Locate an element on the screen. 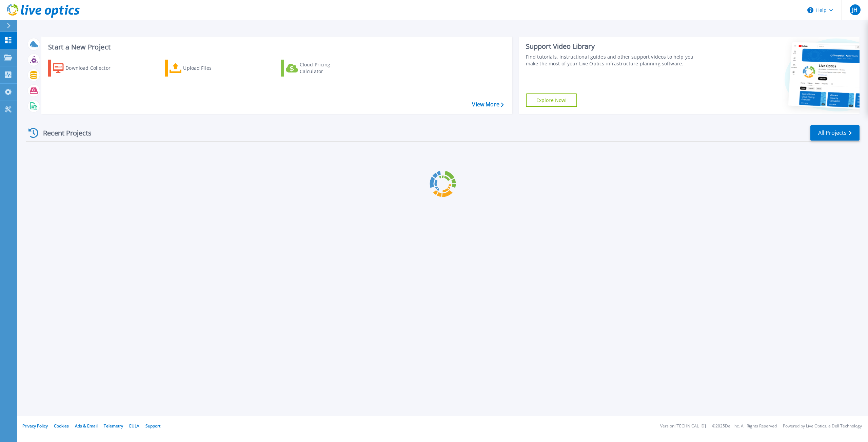 The height and width of the screenshot is (442, 868). a: Cloud Pricing Calculator is located at coordinates (319, 68).